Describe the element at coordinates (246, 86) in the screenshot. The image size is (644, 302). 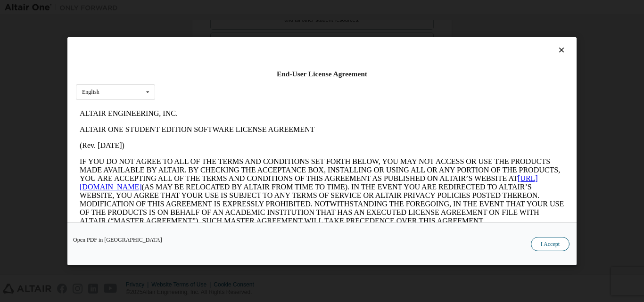
I see `p: IF YOU DO NOT AGREE TO ALL OF THE TERMS AND CONDITIONS SET FORTH BELOW, YOU MAY NOT ACCESS OR USE...` at that location.